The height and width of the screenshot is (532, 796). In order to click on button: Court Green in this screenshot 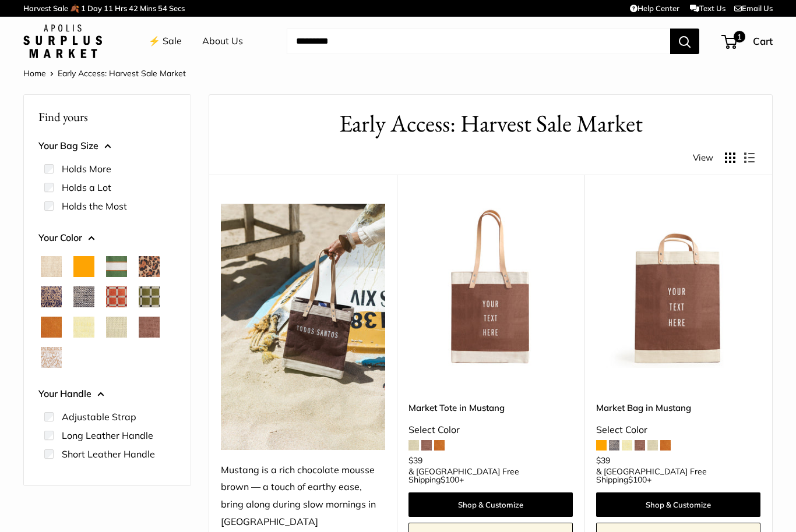, I will do `click(117, 266)`.